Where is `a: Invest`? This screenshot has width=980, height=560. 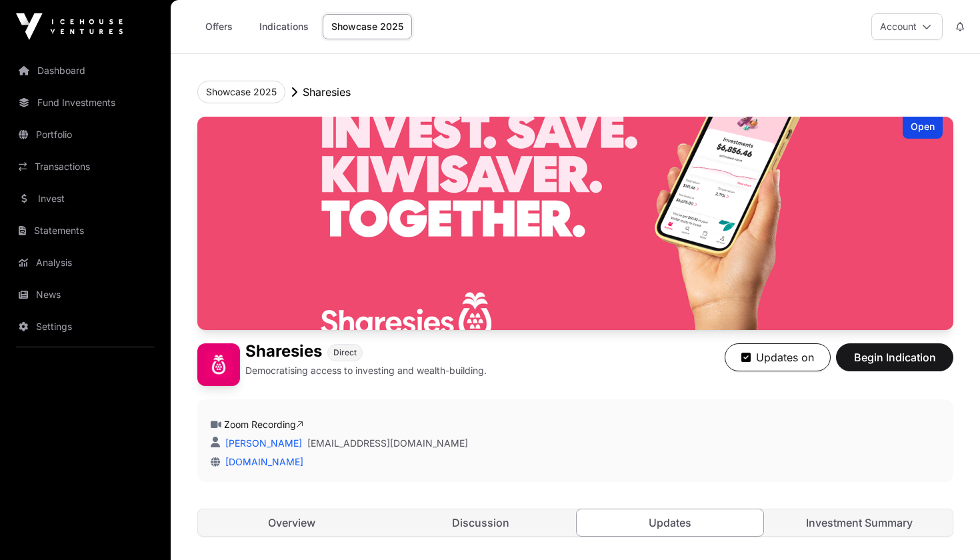
a: Invest is located at coordinates (86, 199).